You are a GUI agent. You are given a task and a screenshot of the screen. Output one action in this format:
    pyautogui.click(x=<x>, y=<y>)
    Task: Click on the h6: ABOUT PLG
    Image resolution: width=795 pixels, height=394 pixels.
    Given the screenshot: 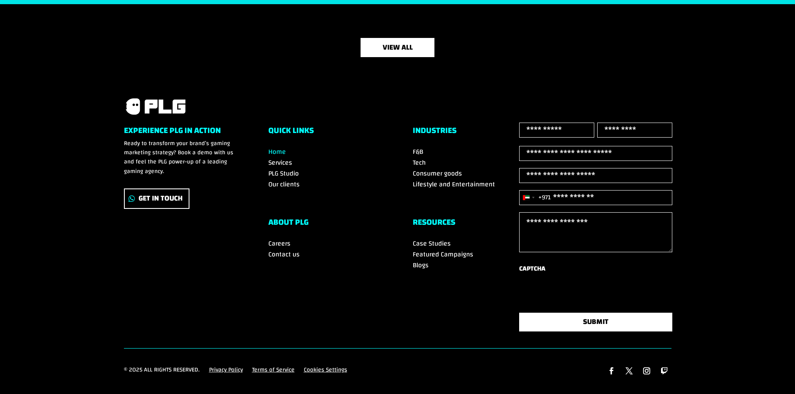 What is the action you would take?
    pyautogui.click(x=325, y=224)
    